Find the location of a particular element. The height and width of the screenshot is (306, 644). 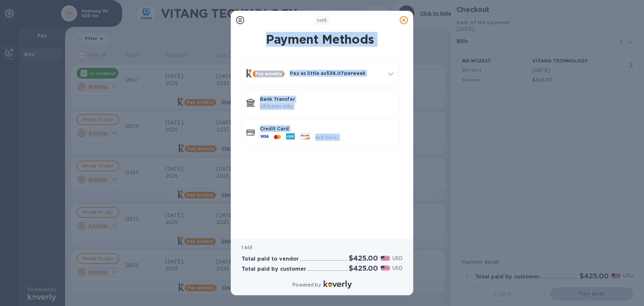

span: and more... is located at coordinates (328, 137).